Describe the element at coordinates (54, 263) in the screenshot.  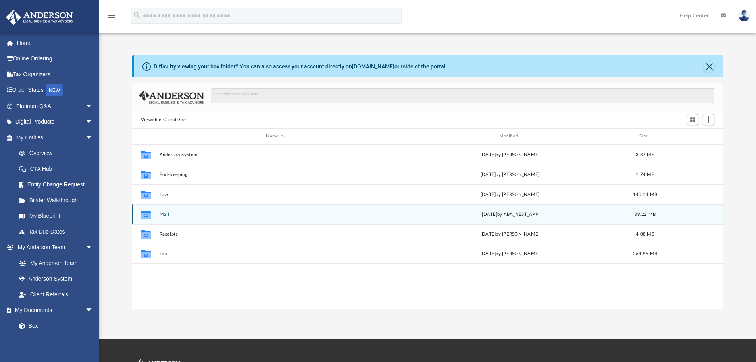
I see `a: My Anderson Team` at that location.